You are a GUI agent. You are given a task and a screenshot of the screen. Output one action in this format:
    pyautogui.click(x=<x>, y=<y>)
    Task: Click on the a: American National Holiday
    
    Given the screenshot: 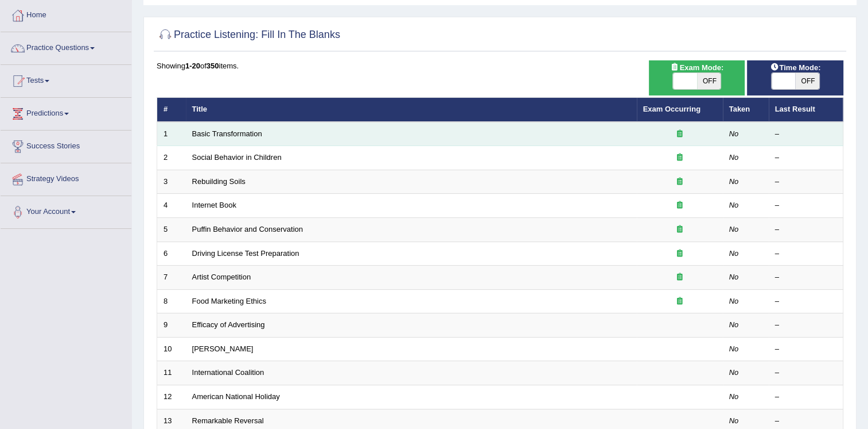 What is the action you would take?
    pyautogui.click(x=236, y=396)
    